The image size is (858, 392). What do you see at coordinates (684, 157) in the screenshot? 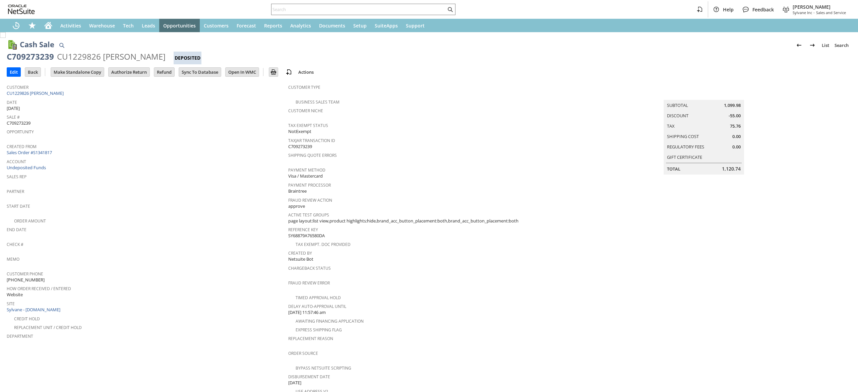
I see `a: Gift Certificate` at bounding box center [684, 157].